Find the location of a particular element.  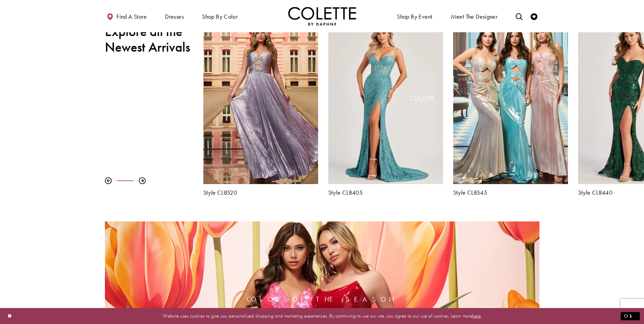

div: Colette by Daphne Style No. CL8545 is located at coordinates (511, 106).